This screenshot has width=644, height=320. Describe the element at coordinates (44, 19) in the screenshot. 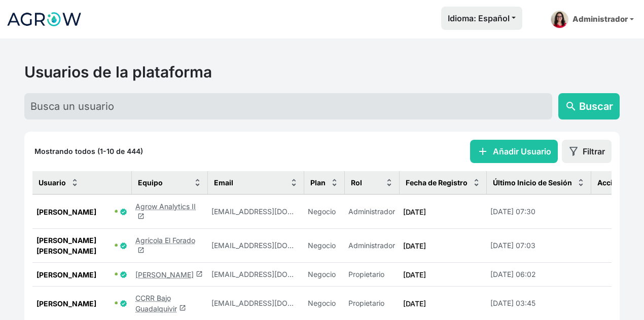

I see `img: Logo` at that location.